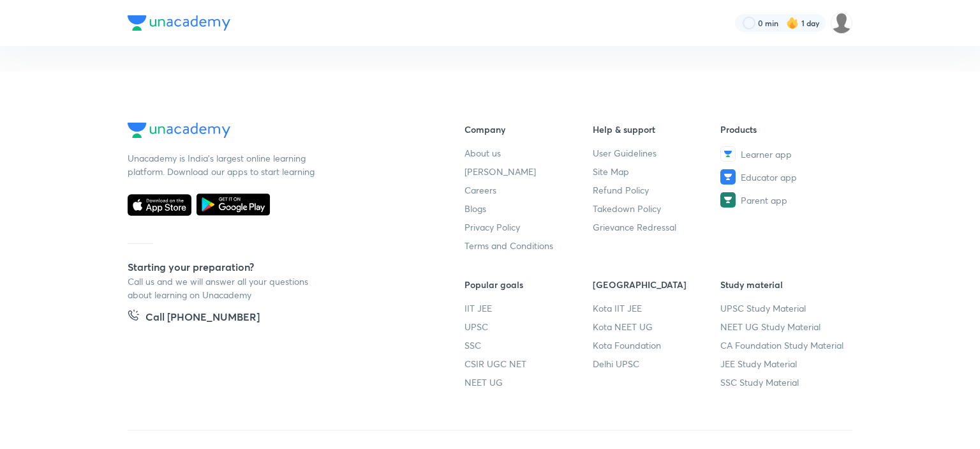  What do you see at coordinates (785, 345) in the screenshot?
I see `a: CA Foundation Study Material` at bounding box center [785, 345].